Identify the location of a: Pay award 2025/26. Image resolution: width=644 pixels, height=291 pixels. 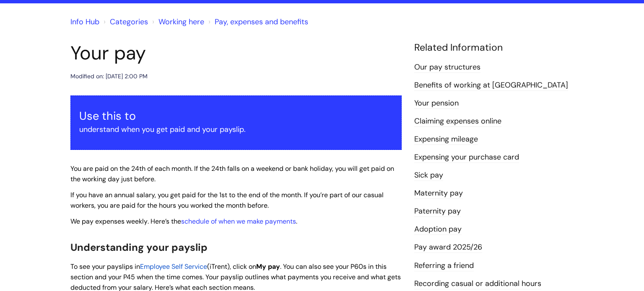
(448, 247).